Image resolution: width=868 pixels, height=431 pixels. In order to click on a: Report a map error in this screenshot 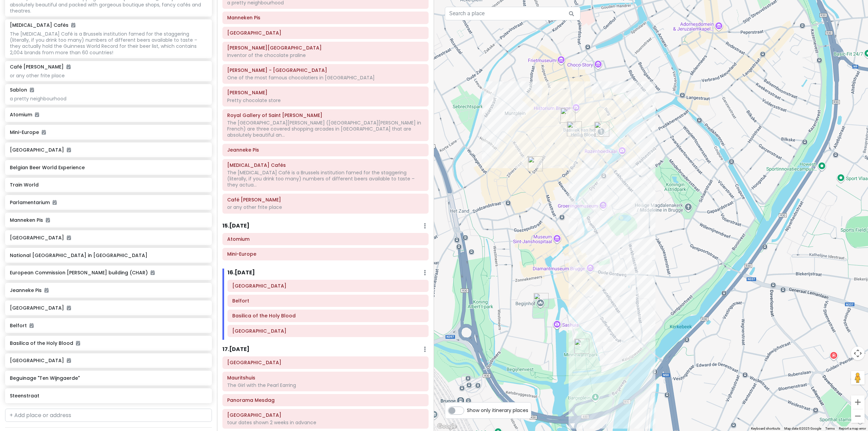, I will do `click(853, 428)`.